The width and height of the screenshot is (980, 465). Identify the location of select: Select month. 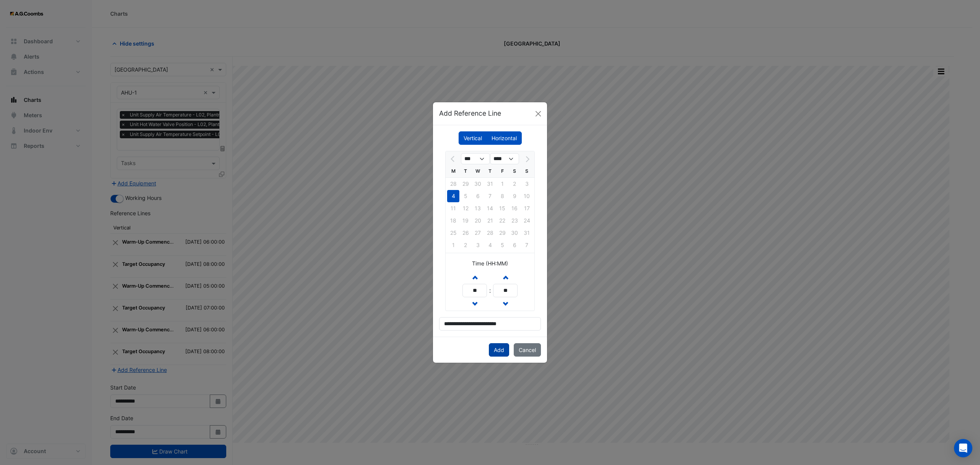
(476, 159).